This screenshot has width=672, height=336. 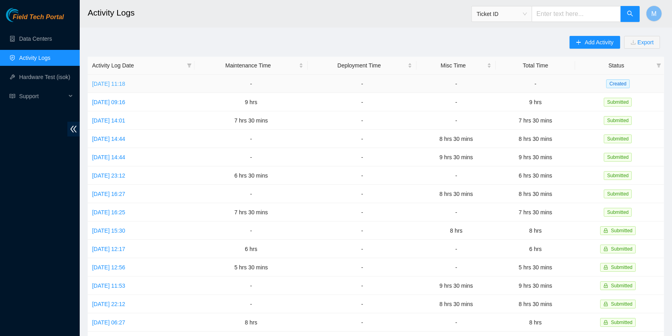 What do you see at coordinates (35, 20) in the screenshot?
I see `a: Akamai TechnologiesField Tech Portal` at bounding box center [35, 20].